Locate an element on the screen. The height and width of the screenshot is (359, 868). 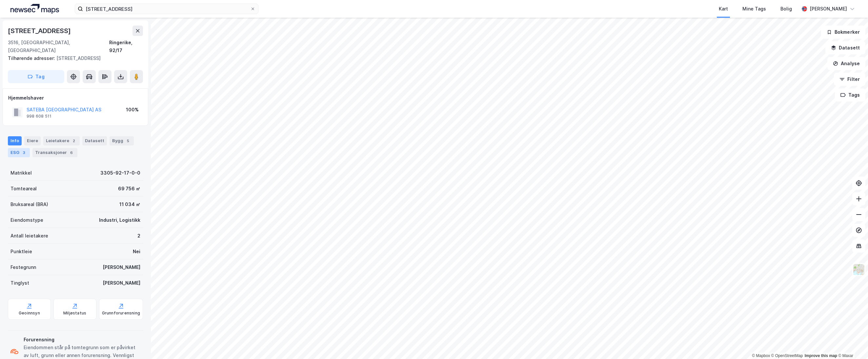
a: Improve this map is located at coordinates (821, 356).